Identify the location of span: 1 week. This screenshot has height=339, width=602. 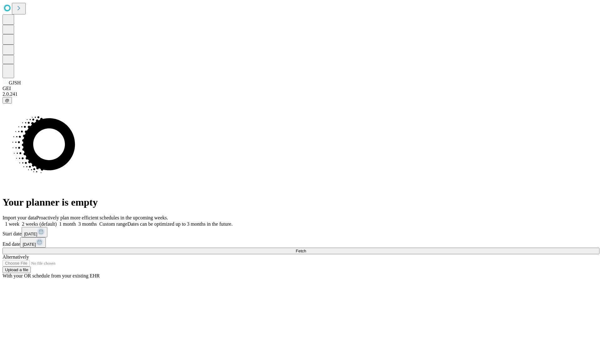
(12, 224).